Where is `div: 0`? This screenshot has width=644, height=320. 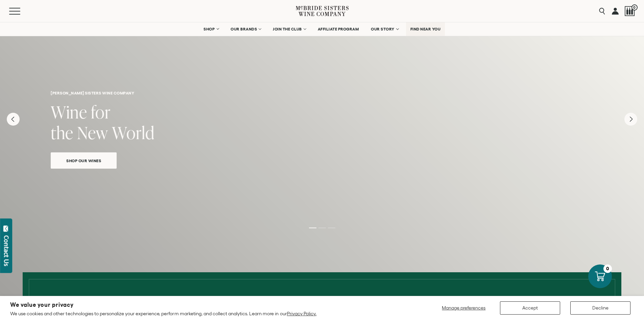 div: 0 is located at coordinates (607, 268).